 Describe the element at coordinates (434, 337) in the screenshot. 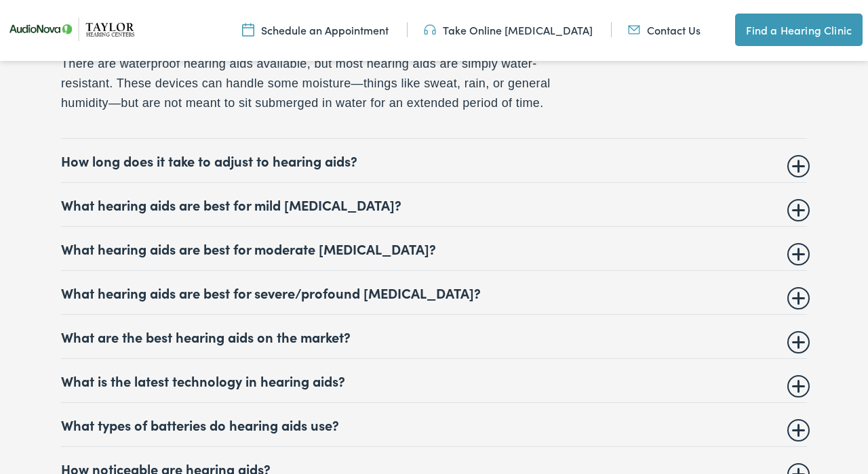

I see `summary: What are the best hearing aids on the market?` at that location.